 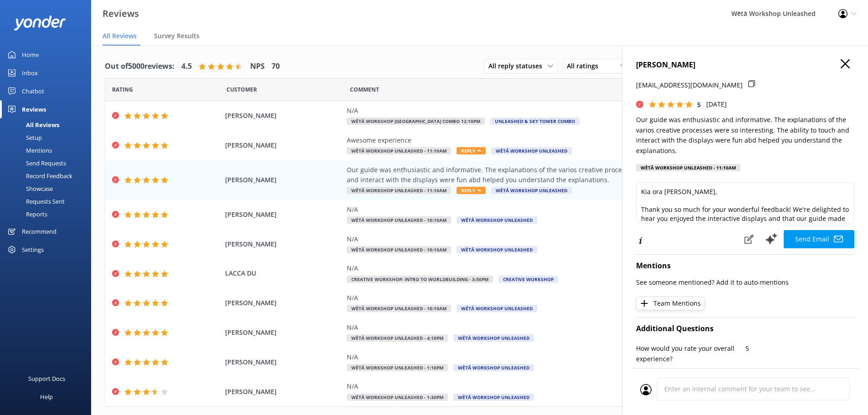 I want to click on a: Mentions, so click(x=48, y=151).